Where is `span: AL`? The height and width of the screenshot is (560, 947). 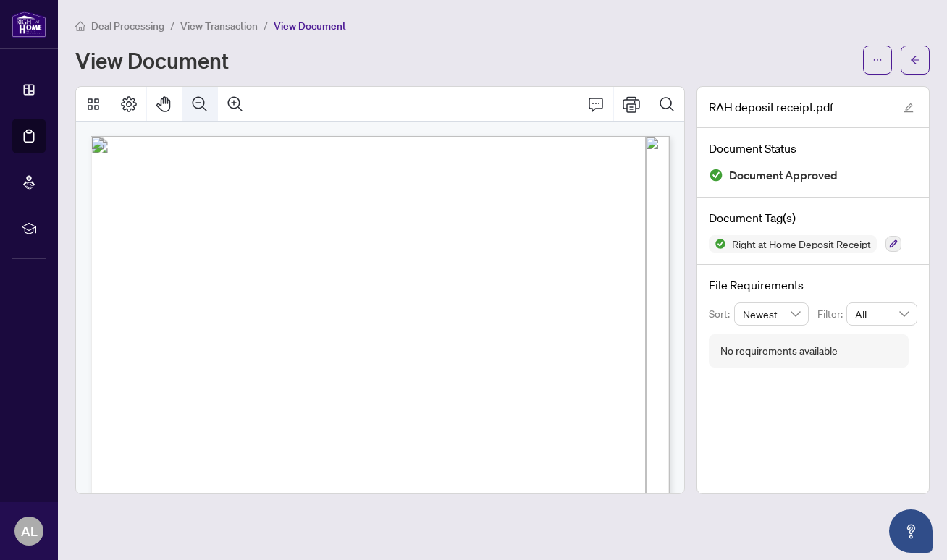 span: AL is located at coordinates (29, 531).